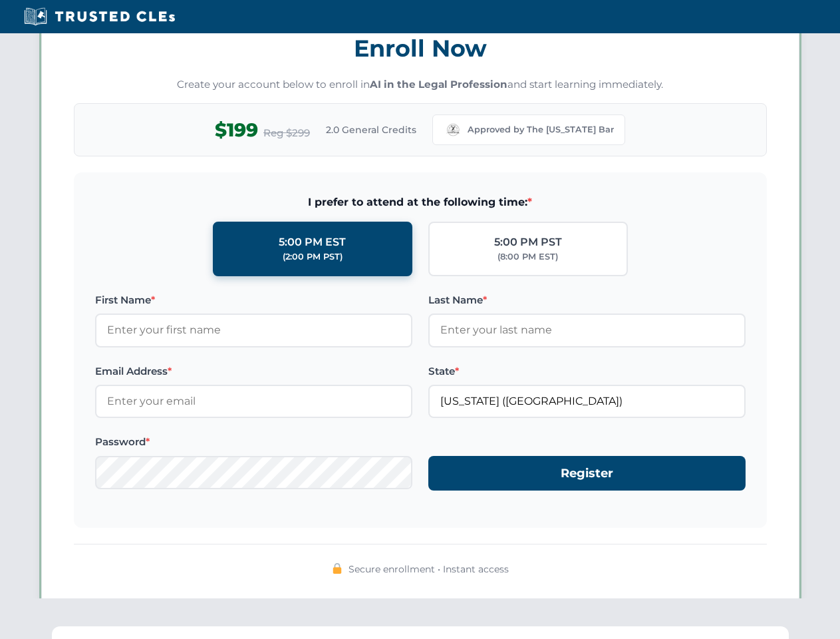 This screenshot has height=639, width=840. What do you see at coordinates (586, 401) in the screenshot?
I see `input: Missouri (MO)` at bounding box center [586, 401].